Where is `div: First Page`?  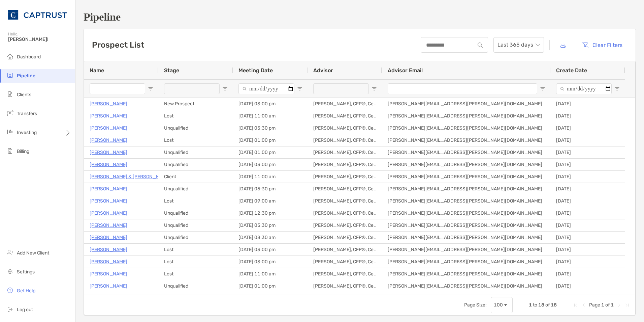 div: First Page is located at coordinates (576, 305).